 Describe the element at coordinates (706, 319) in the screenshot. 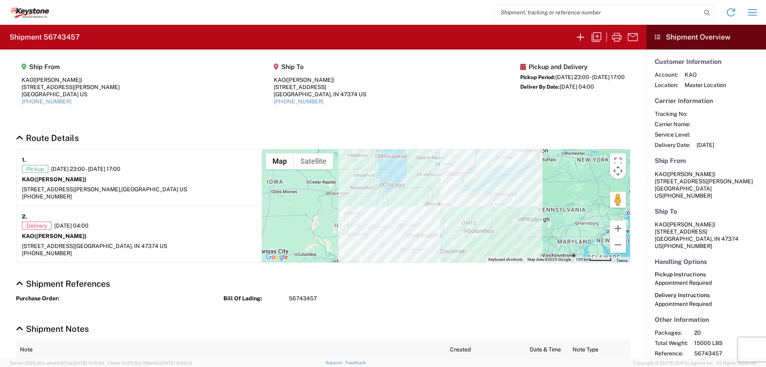

I see `h5: Other Information` at that location.